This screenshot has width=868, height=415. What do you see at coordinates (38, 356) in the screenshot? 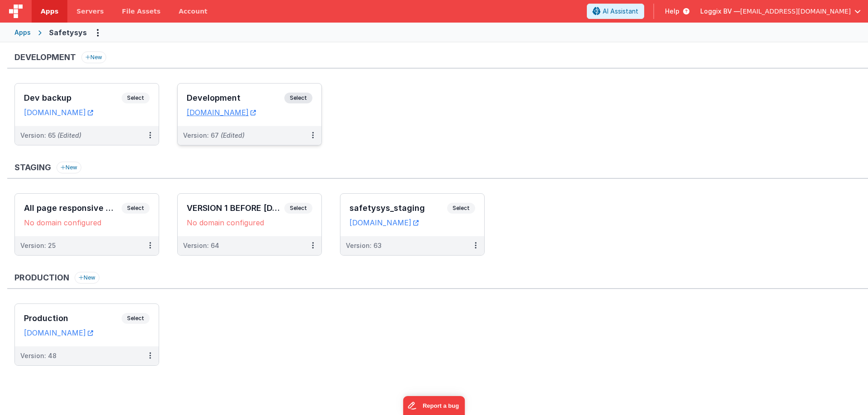
I see `div: Version: 48` at bounding box center [38, 356].